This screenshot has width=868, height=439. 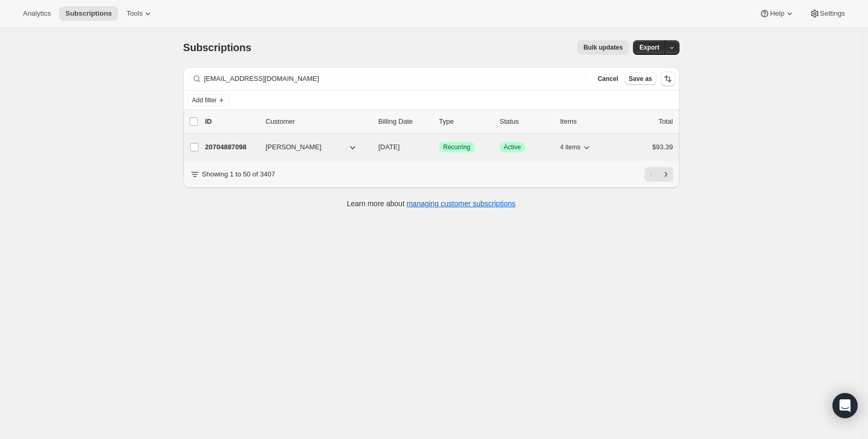 I want to click on nav: Pagination, so click(x=659, y=174).